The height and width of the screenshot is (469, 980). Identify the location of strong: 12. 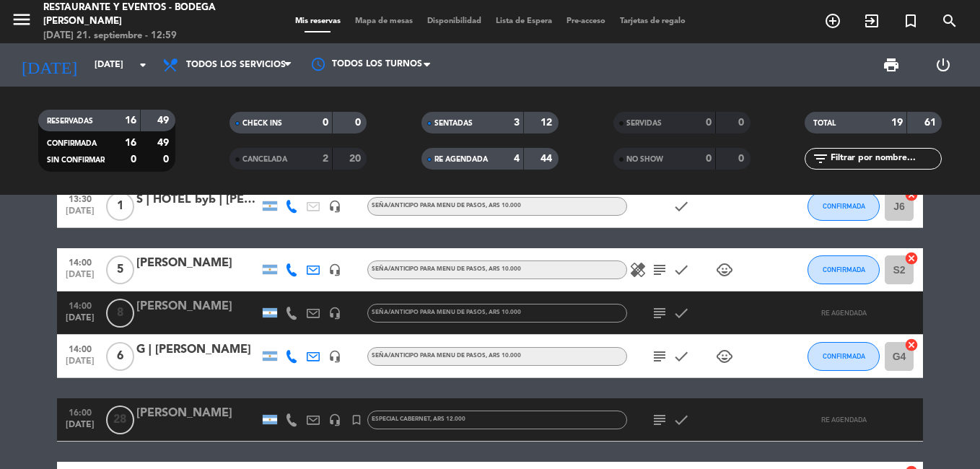
(548, 122).